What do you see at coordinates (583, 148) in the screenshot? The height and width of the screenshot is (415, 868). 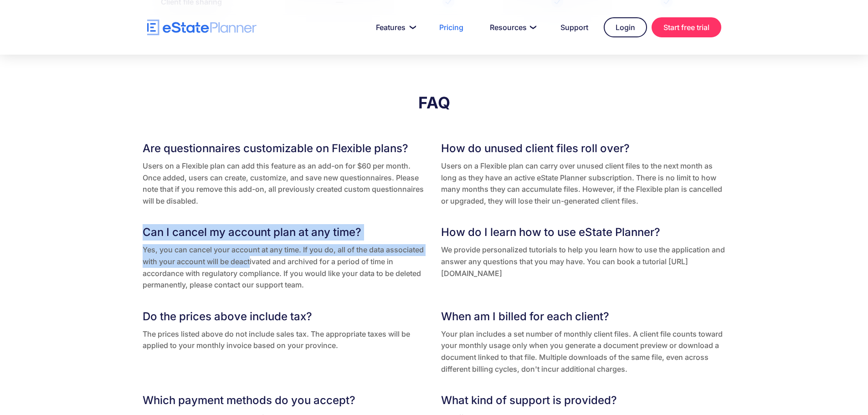 I see `h3: How do unused client files roll over?` at bounding box center [583, 148].